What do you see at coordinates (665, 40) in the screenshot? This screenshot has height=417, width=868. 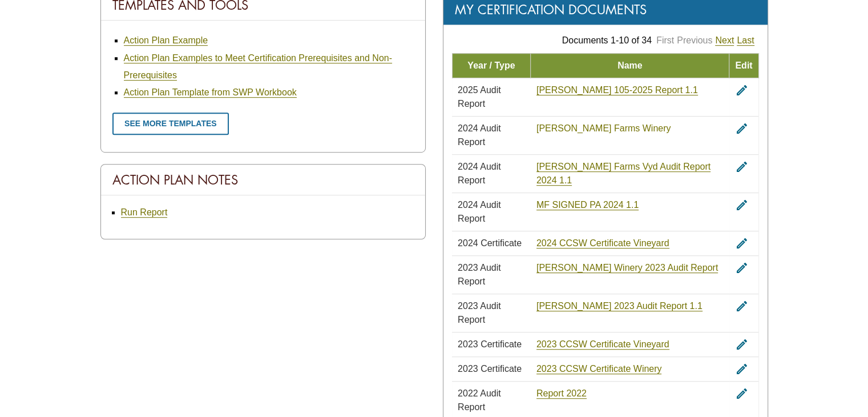 I see `a: First` at bounding box center [665, 40].